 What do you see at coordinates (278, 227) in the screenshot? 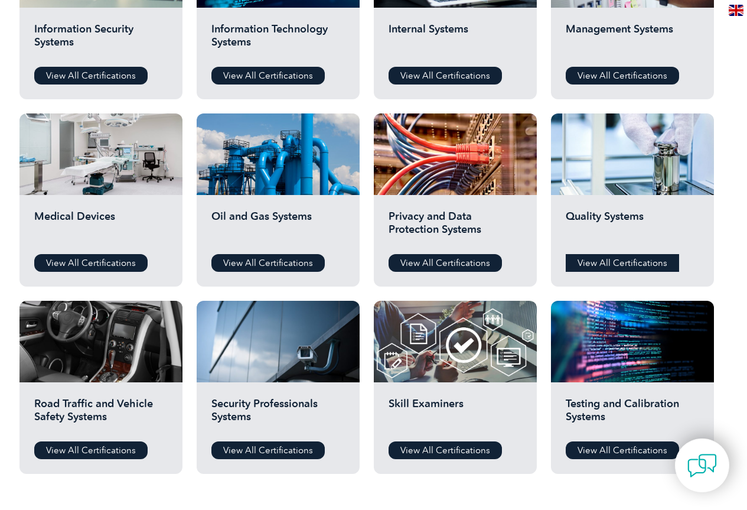
I see `h2: Oil and Gas Systems` at bounding box center [278, 227].